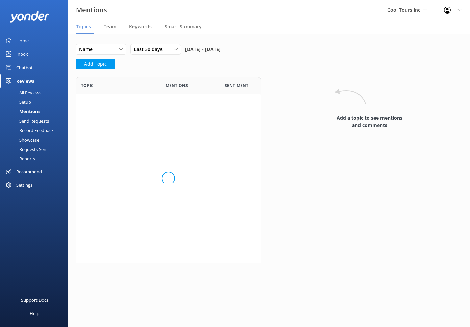  Describe the element at coordinates (110, 27) in the screenshot. I see `span: Team` at that location.